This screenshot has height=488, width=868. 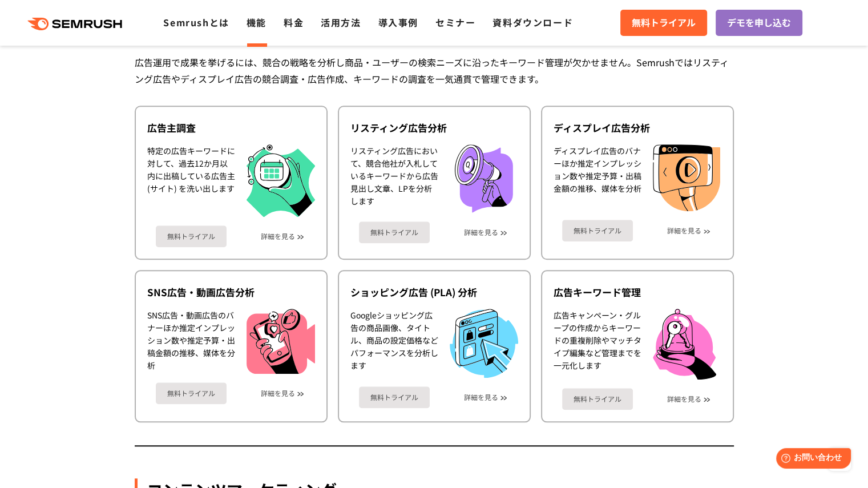 What do you see at coordinates (687, 178) in the screenshot?
I see `img: ディスプレイ広告分析` at bounding box center [687, 178].